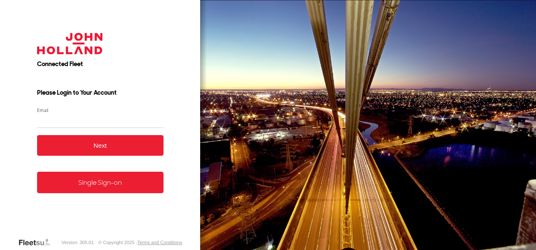 The width and height of the screenshot is (536, 250). Describe the element at coordinates (100, 183) in the screenshot. I see `a: Single Sign-on` at that location.